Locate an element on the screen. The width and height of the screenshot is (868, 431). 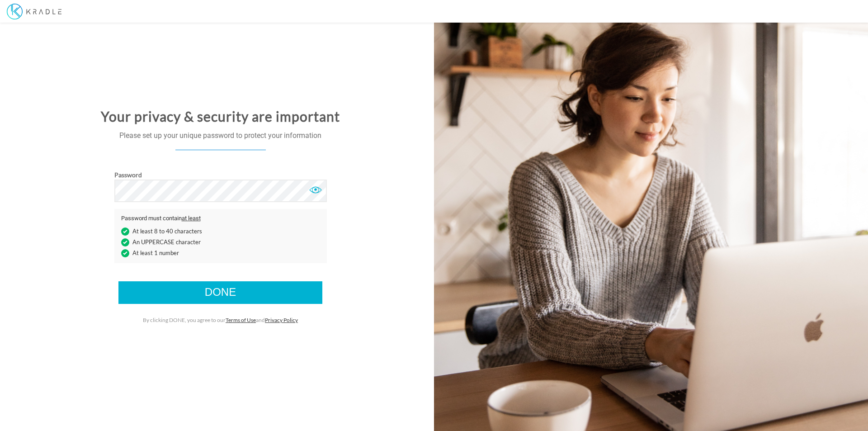
a: Privacy Policy is located at coordinates (281, 319).